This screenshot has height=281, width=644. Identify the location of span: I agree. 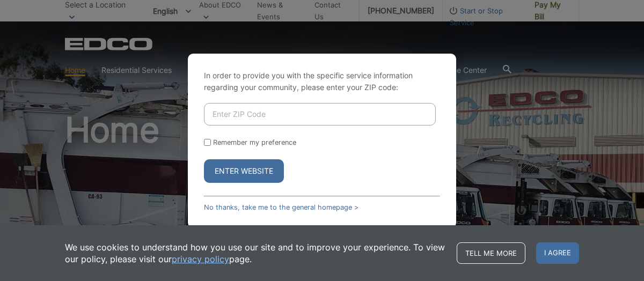
(557, 254).